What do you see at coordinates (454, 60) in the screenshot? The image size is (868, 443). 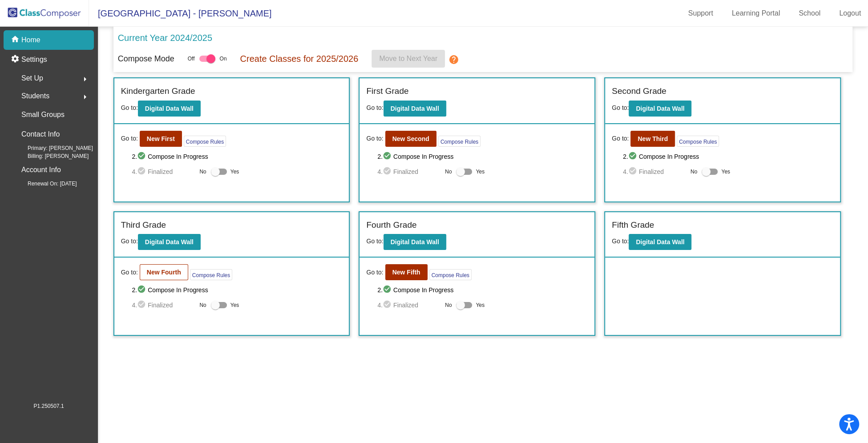 I see `mat-icon: help` at bounding box center [454, 60].